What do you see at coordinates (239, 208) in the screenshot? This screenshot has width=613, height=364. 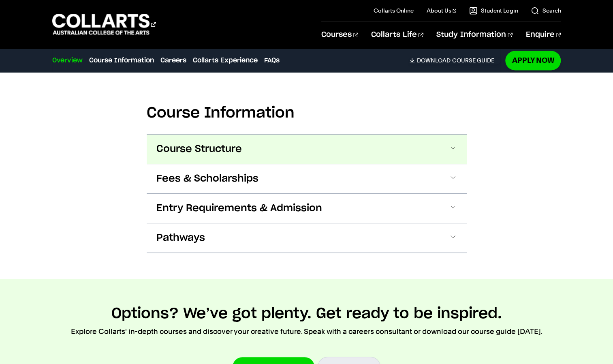 I see `span: Entry Requirements & Admission` at bounding box center [239, 208].